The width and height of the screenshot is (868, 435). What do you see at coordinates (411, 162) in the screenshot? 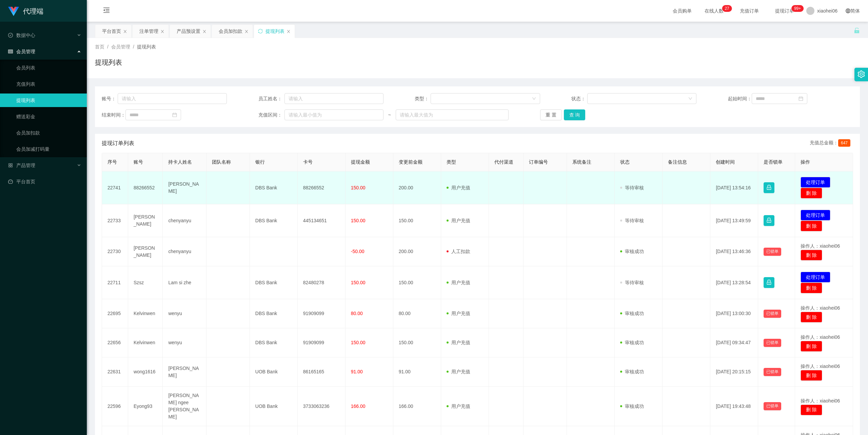
I see `span: 变更前金额` at bounding box center [411, 162].